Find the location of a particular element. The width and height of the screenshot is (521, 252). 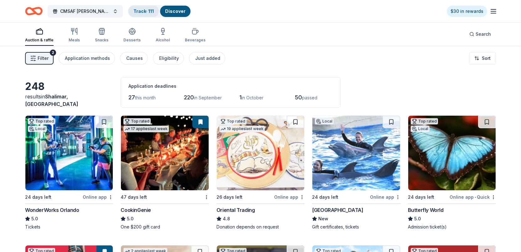

button: Auction & raffle is located at coordinates (39, 35).